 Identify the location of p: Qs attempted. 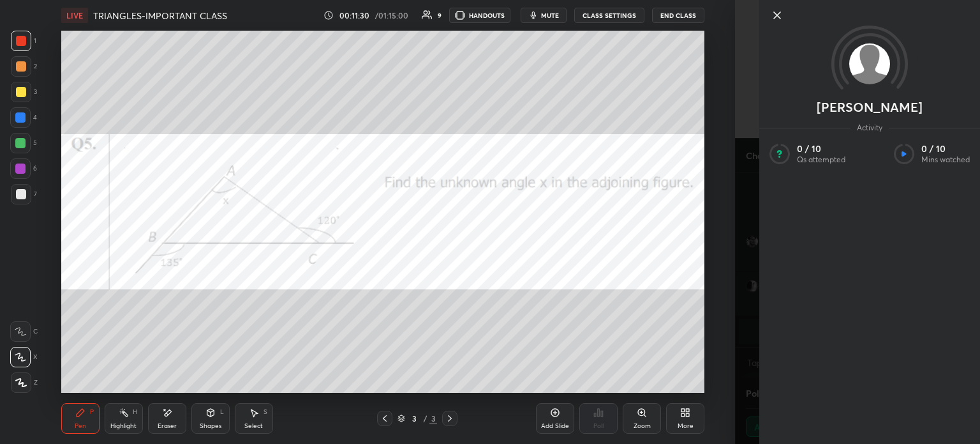
(821, 159).